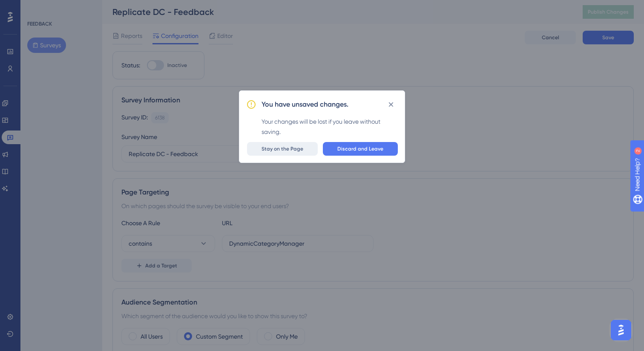  I want to click on span: Stay on the Page, so click(282, 149).